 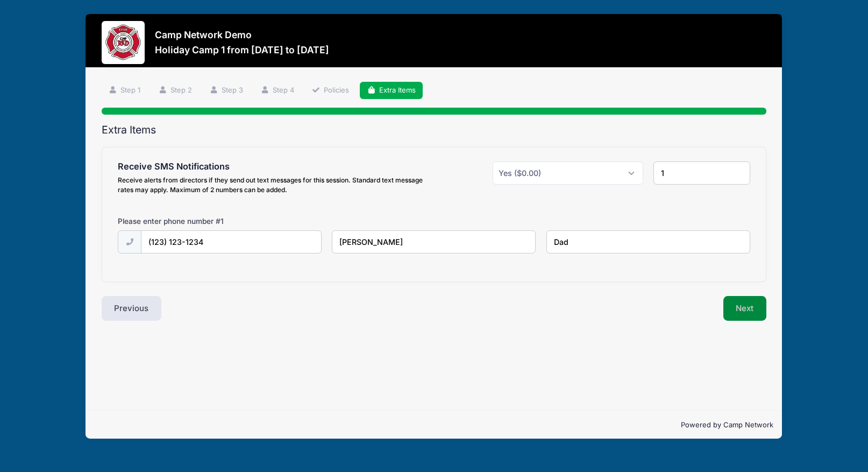 What do you see at coordinates (745, 308) in the screenshot?
I see `button: Next` at bounding box center [745, 308].